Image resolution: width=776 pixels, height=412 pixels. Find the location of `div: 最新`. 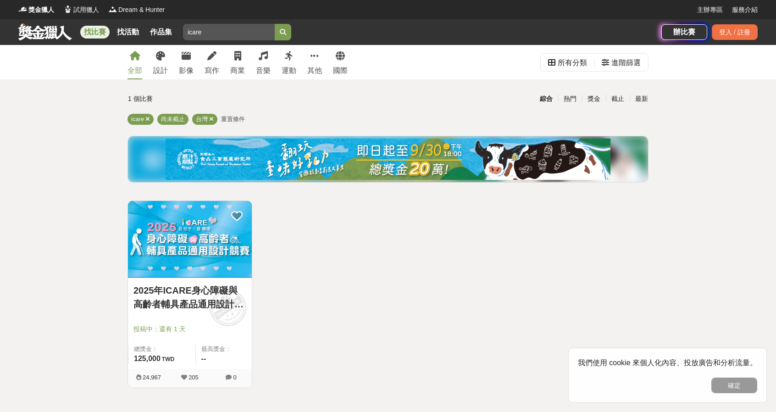

div: 最新 is located at coordinates (642, 99).